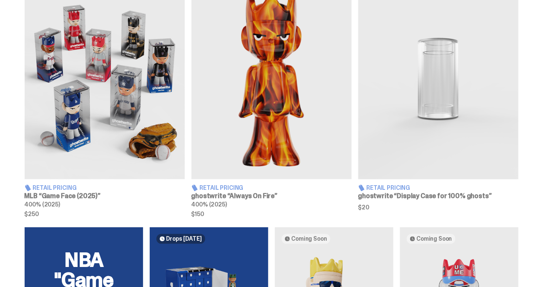 Image resolution: width=549 pixels, height=287 pixels. I want to click on span: $150, so click(271, 214).